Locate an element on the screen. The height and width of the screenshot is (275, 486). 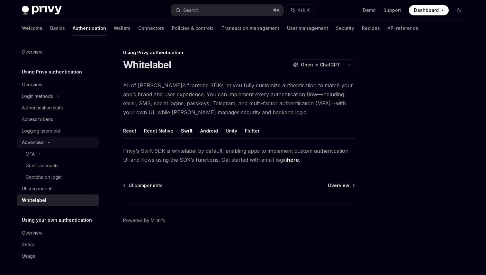
a: Policies & controls is located at coordinates (193, 28).